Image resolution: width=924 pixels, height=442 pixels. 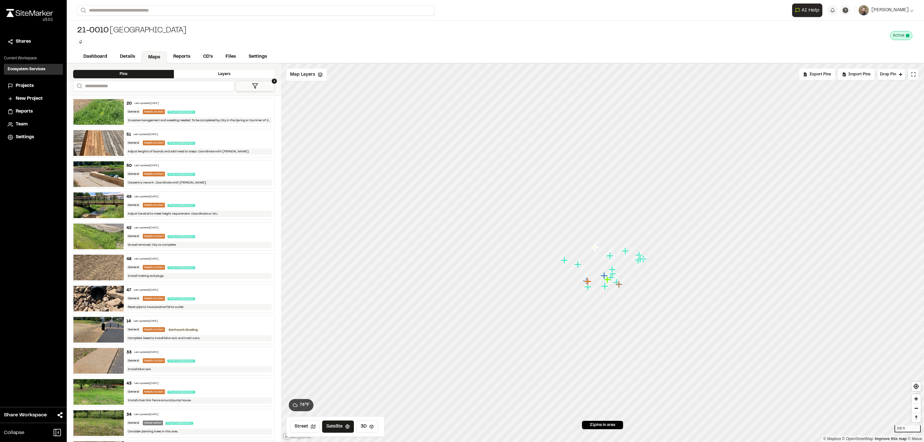 I want to click on p: Current Workspace, so click(x=33, y=58).